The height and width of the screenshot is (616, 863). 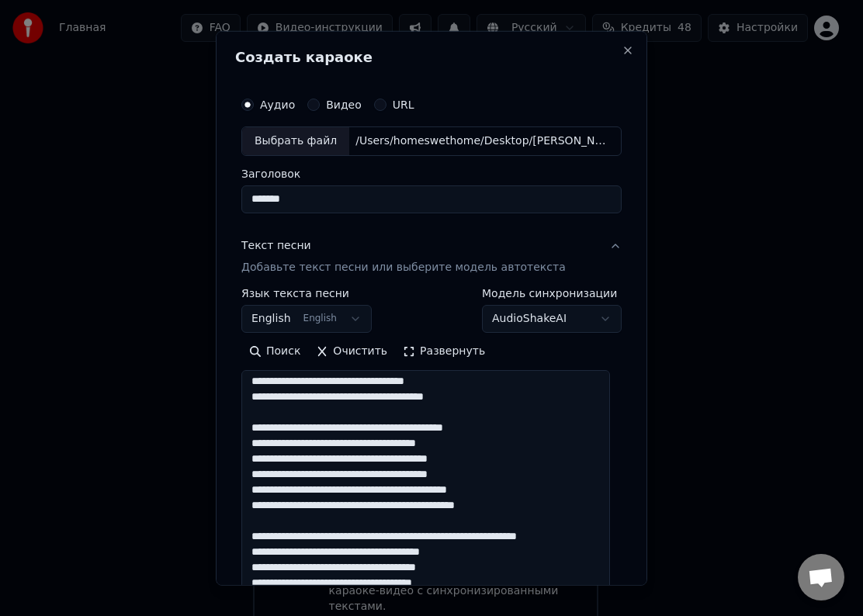 What do you see at coordinates (444, 352) in the screenshot?
I see `button: Развернуть` at bounding box center [444, 352].